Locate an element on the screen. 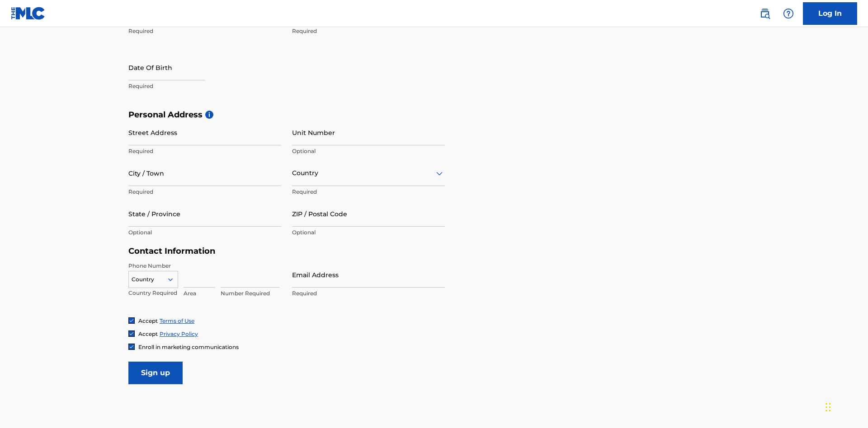 The height and width of the screenshot is (428, 868). h5: Personal Address is located at coordinates (434, 115).